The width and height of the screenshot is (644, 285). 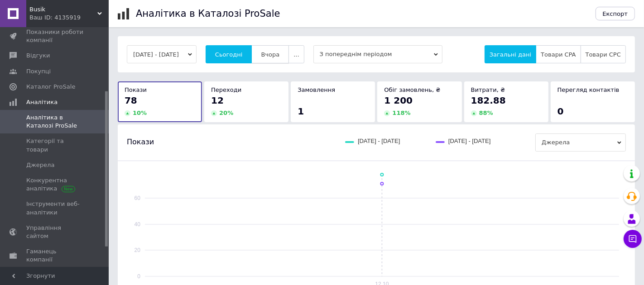 I want to click on span: Товари CPA, so click(x=558, y=54).